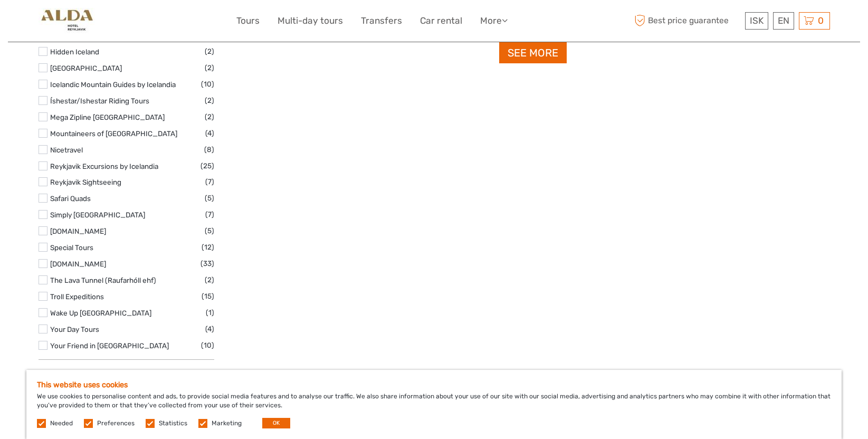 The height and width of the screenshot is (439, 868). I want to click on a: Nicetravel, so click(66, 150).